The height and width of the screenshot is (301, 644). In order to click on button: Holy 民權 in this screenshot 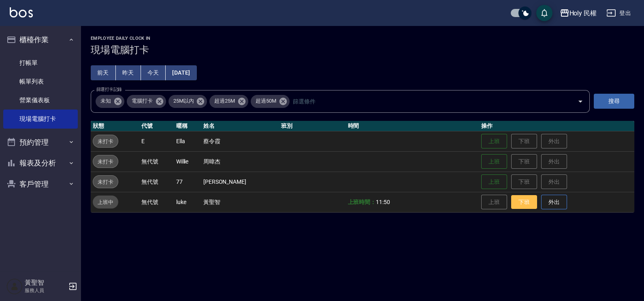, I will do `click(579, 13)`.